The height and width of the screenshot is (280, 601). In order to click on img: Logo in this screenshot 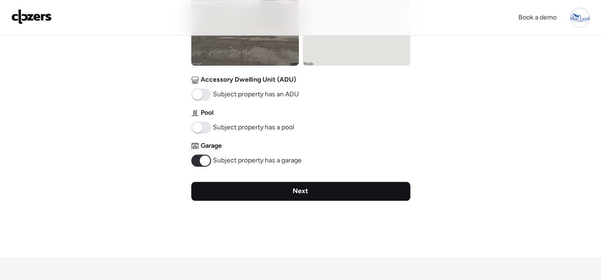, I will do `click(32, 17)`.